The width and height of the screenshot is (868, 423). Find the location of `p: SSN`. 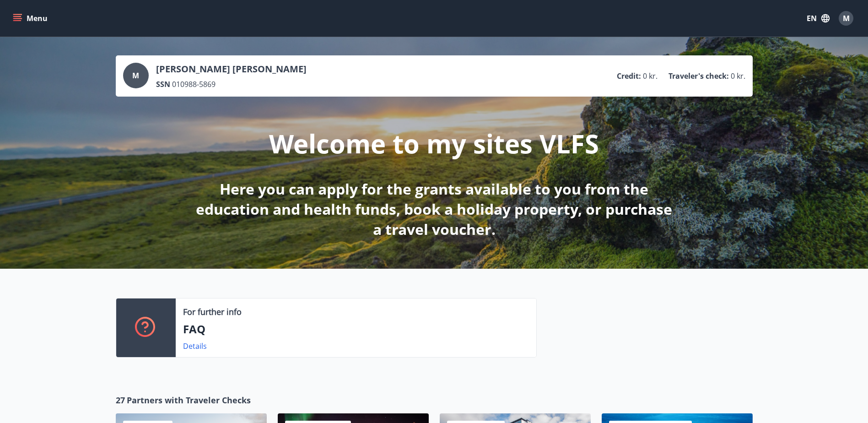

p: SSN is located at coordinates (163, 84).